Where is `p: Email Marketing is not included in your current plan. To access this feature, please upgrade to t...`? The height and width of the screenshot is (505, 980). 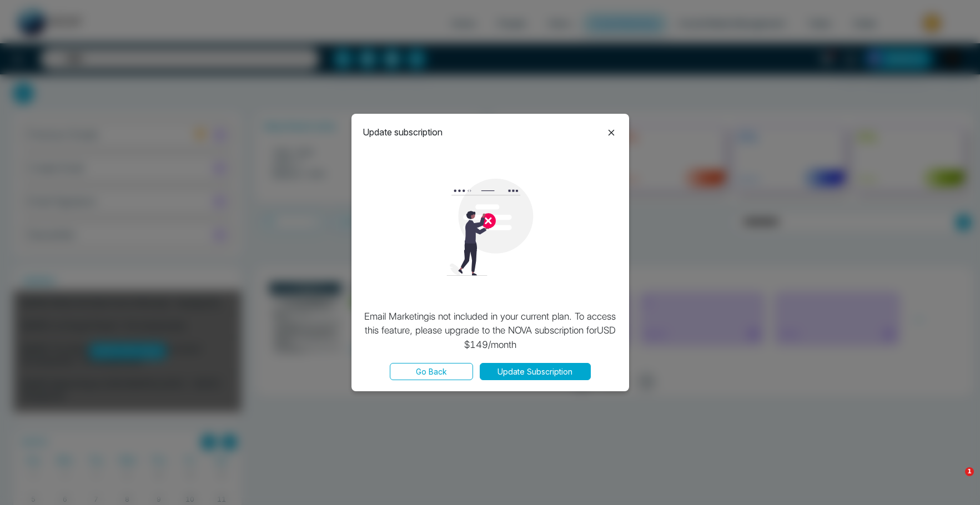 p: Email Marketing is not included in your current plan. To access this feature, please upgrade to t... is located at coordinates (490, 331).